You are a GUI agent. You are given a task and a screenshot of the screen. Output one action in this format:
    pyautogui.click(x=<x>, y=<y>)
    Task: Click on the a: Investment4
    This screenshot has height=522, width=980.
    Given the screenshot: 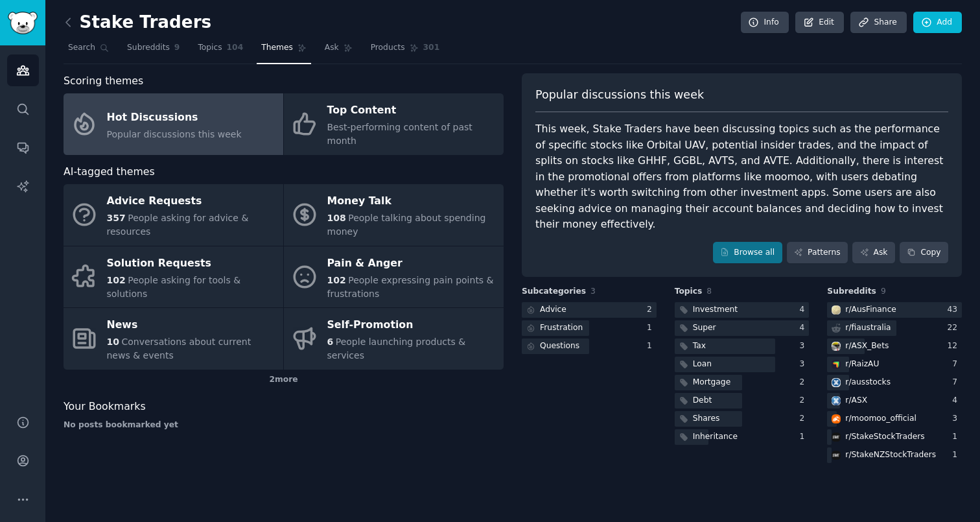 What is the action you would take?
    pyautogui.click(x=742, y=310)
    